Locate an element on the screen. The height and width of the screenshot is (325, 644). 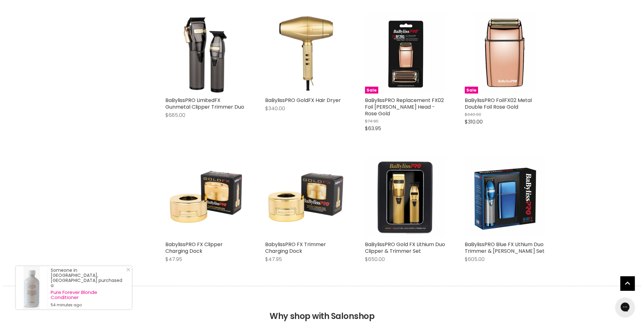
img: BaBylissPRO Gold FX Lithium Duo Clipper & Trimmer Set is located at coordinates (405, 197).